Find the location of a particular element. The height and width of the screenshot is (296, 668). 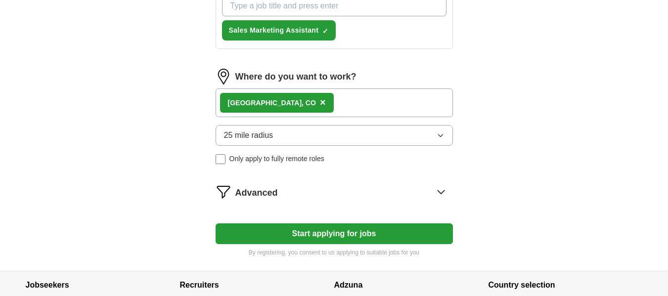

input: Only apply to fully remote roles is located at coordinates (220, 159).